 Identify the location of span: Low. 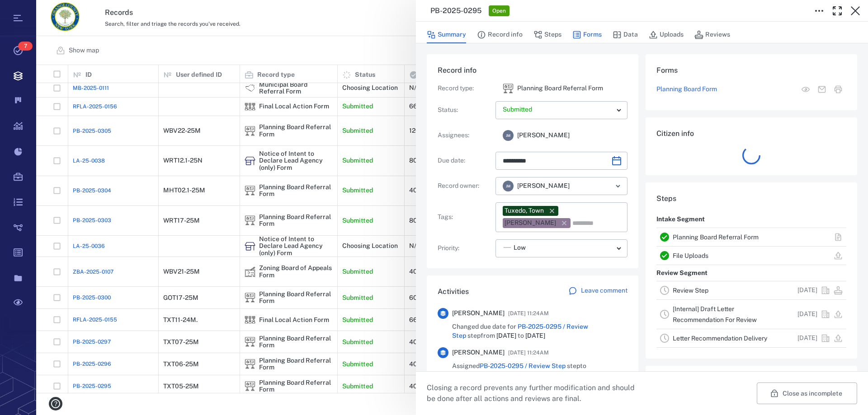
(519, 248).